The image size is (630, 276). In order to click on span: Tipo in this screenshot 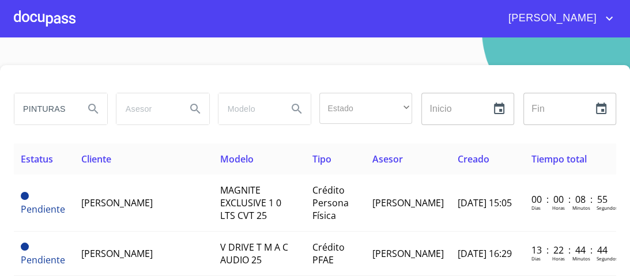, I will do `click(322, 159)`.